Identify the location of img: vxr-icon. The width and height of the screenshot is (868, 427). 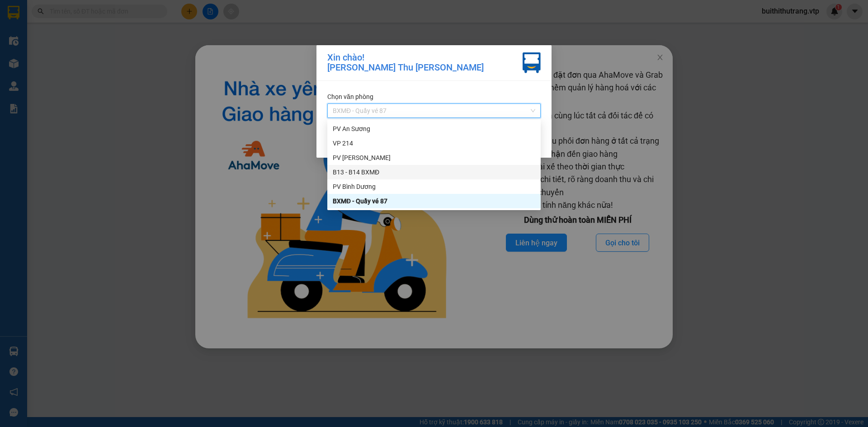
(532, 63).